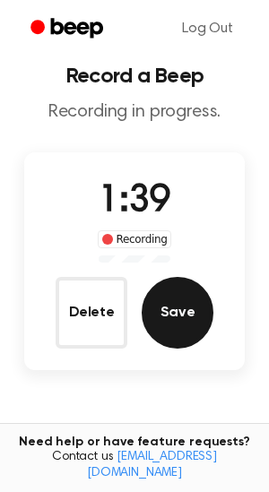 This screenshot has width=269, height=492. Describe the element at coordinates (135, 76) in the screenshot. I see `h1: Record a Beep` at that location.